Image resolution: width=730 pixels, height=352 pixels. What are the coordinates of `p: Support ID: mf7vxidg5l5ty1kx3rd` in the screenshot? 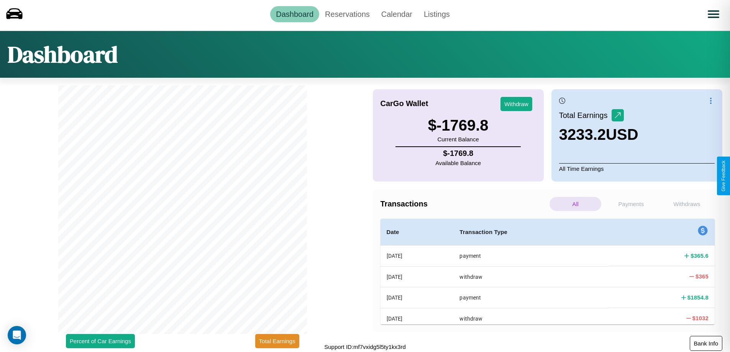 It's located at (365, 347).